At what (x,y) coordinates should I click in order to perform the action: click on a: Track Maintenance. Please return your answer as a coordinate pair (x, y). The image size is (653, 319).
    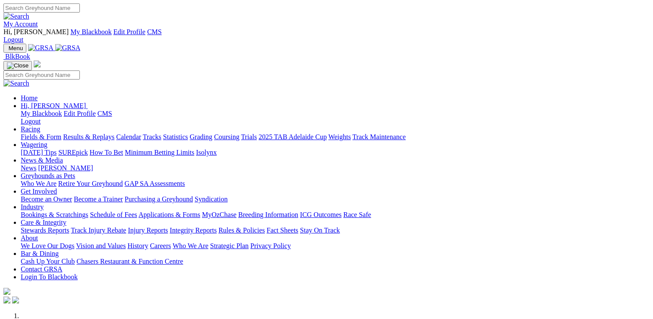
    Looking at the image, I should click on (379, 136).